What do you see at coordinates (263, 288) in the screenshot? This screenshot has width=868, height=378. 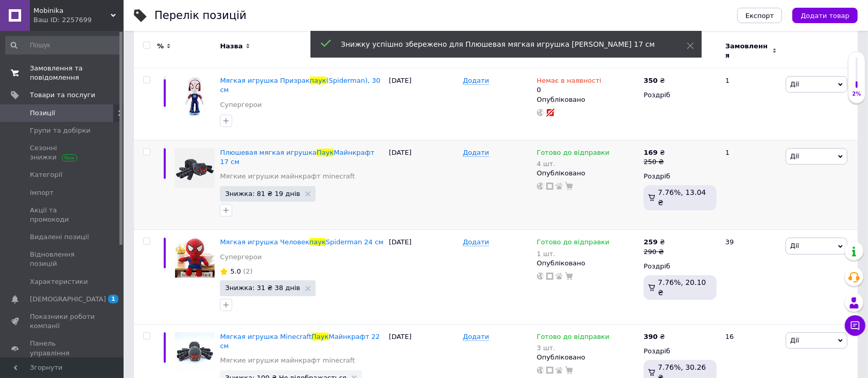 I see `span: Знижка: 31 ₴ 38 днів` at bounding box center [263, 288].